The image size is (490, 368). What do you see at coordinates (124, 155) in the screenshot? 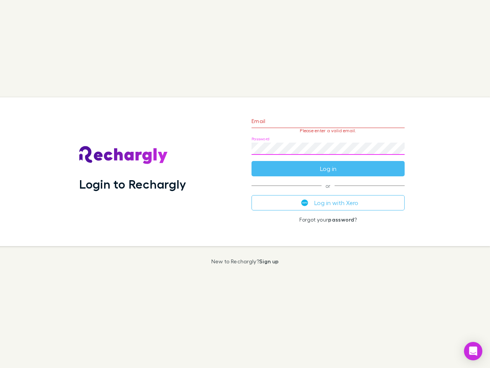
I see `img: Rechargly's Logo` at bounding box center [124, 155].